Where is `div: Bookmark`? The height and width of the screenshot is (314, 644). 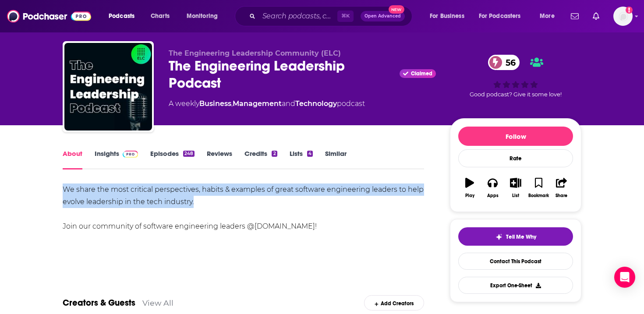 div: Bookmark is located at coordinates (538, 195).